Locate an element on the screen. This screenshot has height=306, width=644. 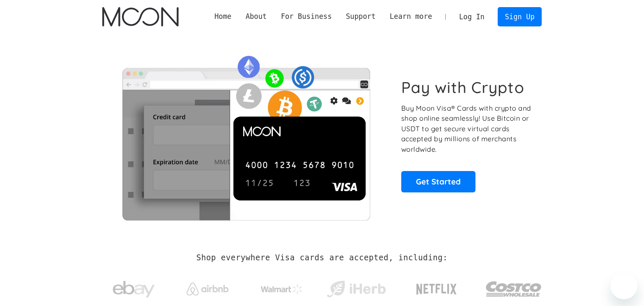
p: Buy Moon Visa® Cards with crypto and shop online seamlessly! Use Bitcoin or USDT to get secure vi... is located at coordinates (467, 129).